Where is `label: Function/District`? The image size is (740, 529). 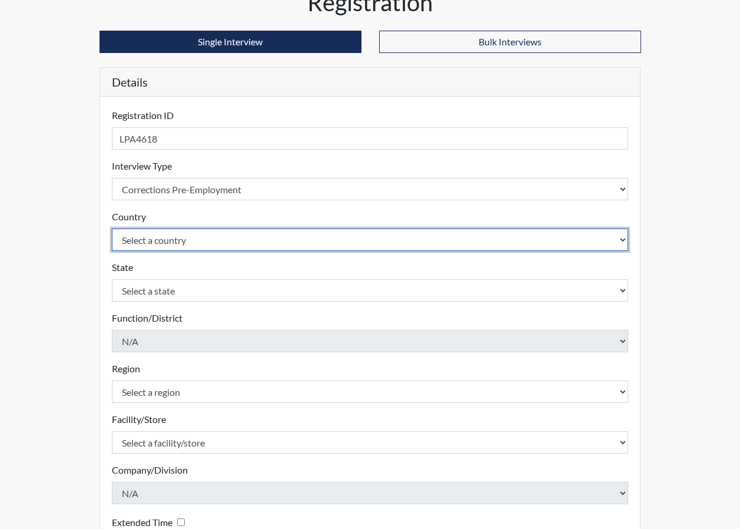 label: Function/District is located at coordinates (147, 318).